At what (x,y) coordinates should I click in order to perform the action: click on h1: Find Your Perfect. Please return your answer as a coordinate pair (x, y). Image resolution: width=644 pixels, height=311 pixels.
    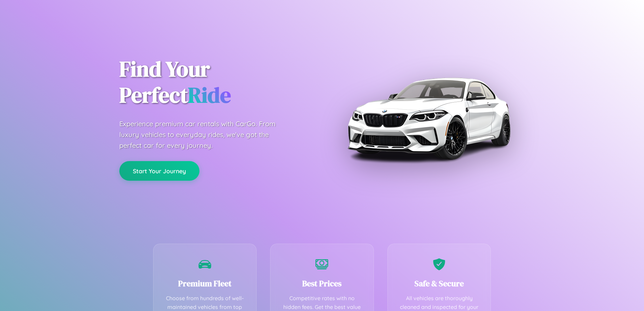
    Looking at the image, I should click on (216, 82).